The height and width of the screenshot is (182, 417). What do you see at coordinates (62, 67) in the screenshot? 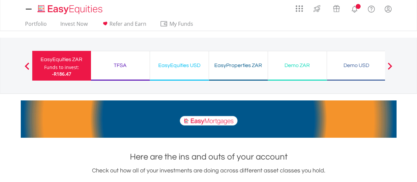
I see `div: Funds to invest:` at bounding box center [62, 67].